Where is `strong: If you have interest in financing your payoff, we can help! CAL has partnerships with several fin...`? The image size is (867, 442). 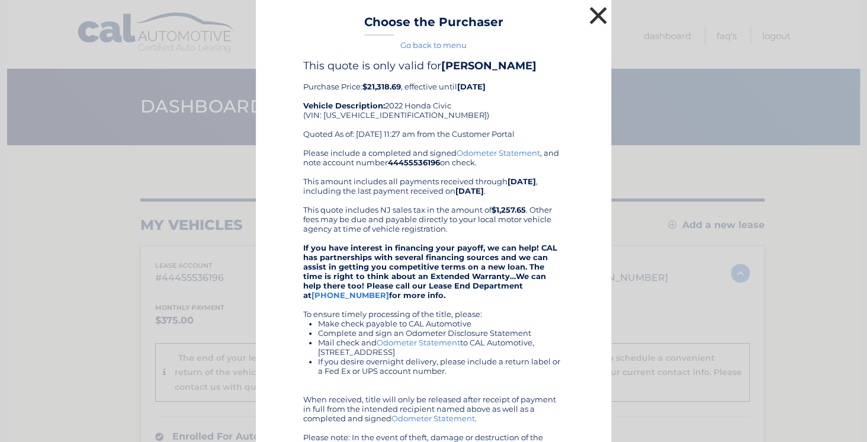 strong: If you have interest in financing your payoff, we can help! CAL has partnerships with several fin... is located at coordinates (430, 271).